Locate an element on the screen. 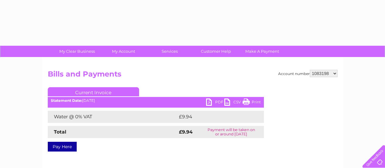 The height and width of the screenshot is (168, 385). a: Pay Here is located at coordinates (62, 146).